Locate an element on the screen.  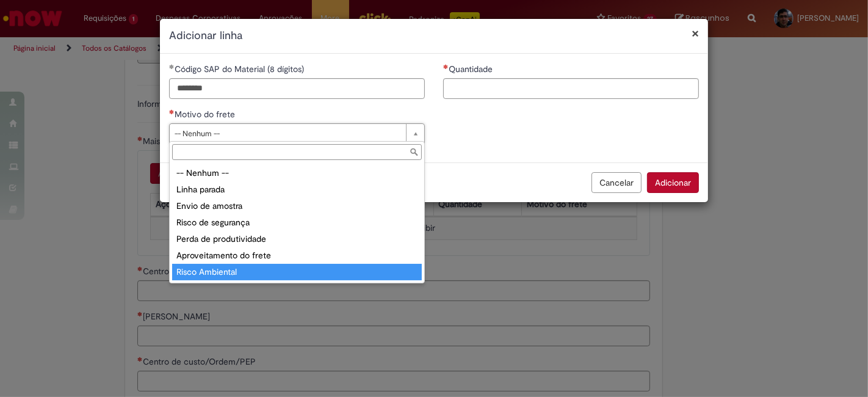
div: Envio de amostra is located at coordinates (297, 206).